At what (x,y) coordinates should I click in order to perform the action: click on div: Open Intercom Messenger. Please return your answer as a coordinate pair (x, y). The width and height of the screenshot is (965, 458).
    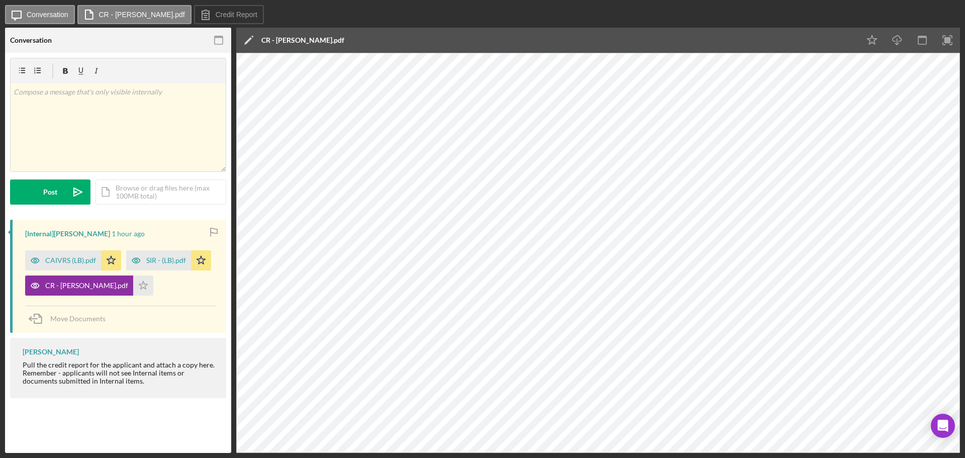
    Looking at the image, I should click on (943, 426).